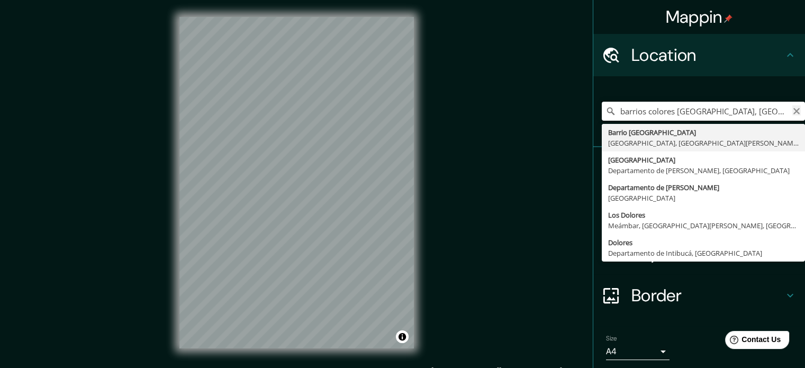 This screenshot has height=368, width=805. I want to click on button: Clear, so click(797, 110).